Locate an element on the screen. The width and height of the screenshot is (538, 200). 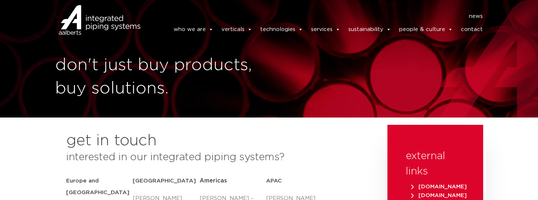
h5: APAC is located at coordinates (300, 181).